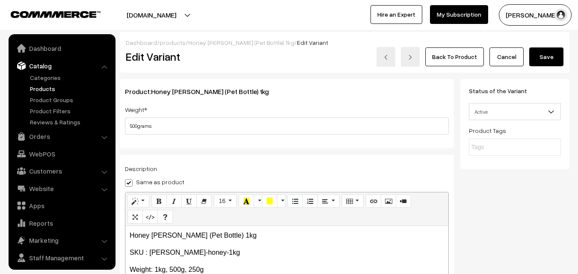  What do you see at coordinates (389, 202) in the screenshot?
I see `button: Picture` at bounding box center [389, 202].